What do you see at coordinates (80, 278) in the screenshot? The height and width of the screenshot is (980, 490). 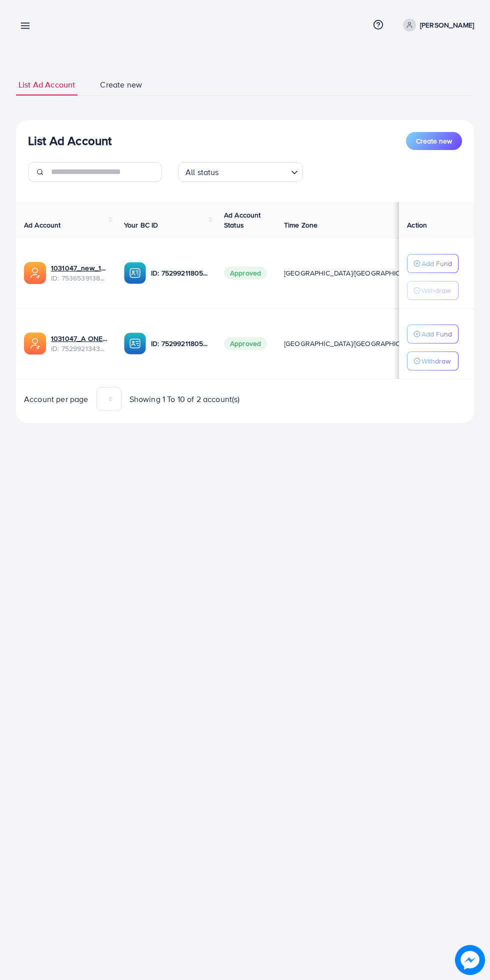 I see `span: ID: 7536539138628403201` at bounding box center [80, 278].